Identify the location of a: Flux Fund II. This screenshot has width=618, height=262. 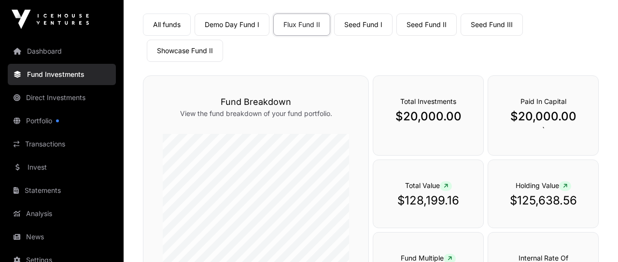
(302, 25).